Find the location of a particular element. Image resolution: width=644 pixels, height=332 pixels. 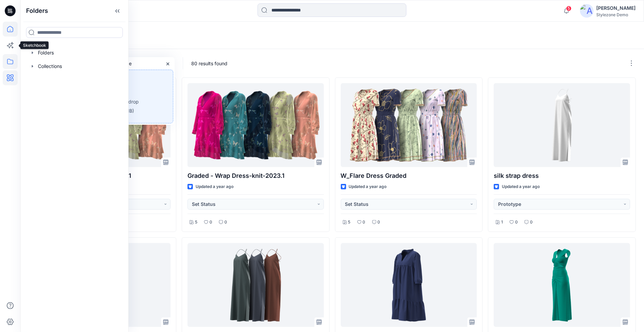

p: silk strap dress is located at coordinates (562, 176).